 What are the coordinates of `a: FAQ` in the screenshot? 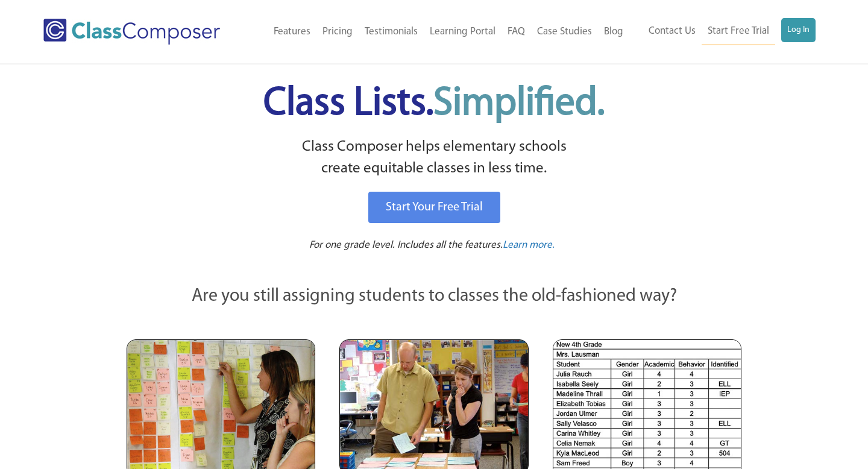 It's located at (516, 32).